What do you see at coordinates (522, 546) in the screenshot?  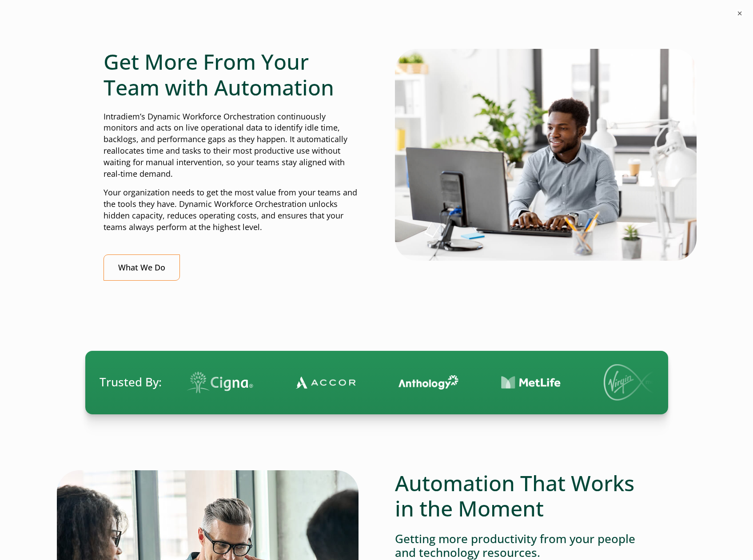 I see `h4: Getting more productivity from your people and technology resources.` at bounding box center [522, 546].